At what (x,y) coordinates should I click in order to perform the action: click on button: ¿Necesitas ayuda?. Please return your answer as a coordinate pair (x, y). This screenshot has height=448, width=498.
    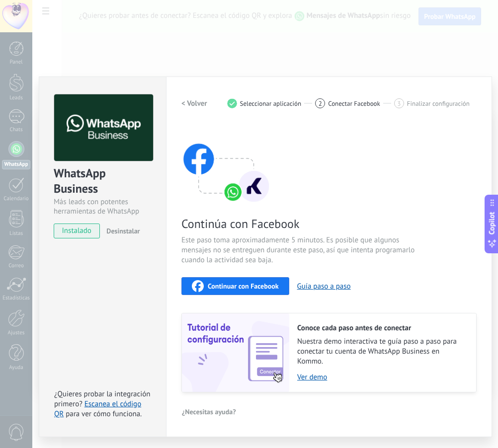
    Looking at the image, I should click on (209, 412).